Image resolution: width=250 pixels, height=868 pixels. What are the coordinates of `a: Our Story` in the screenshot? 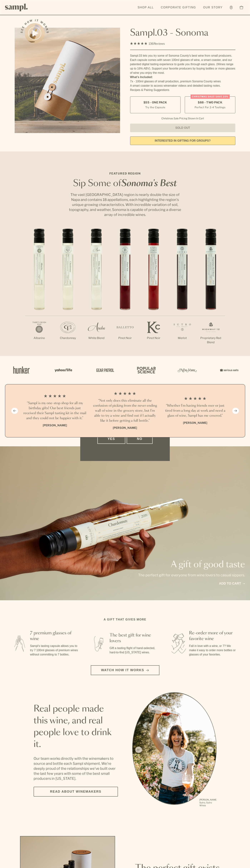 It's located at (213, 7).